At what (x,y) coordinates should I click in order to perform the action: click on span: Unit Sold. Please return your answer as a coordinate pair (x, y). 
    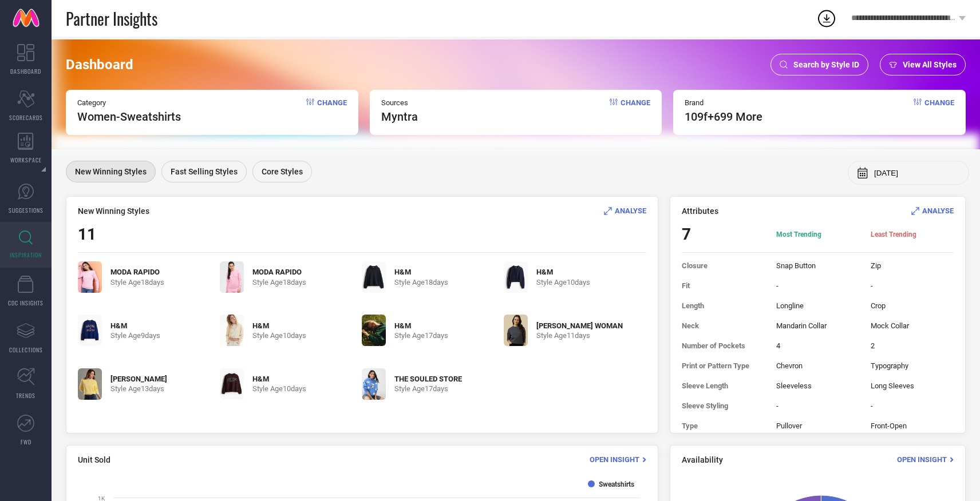
    Looking at the image, I should click on (94, 460).